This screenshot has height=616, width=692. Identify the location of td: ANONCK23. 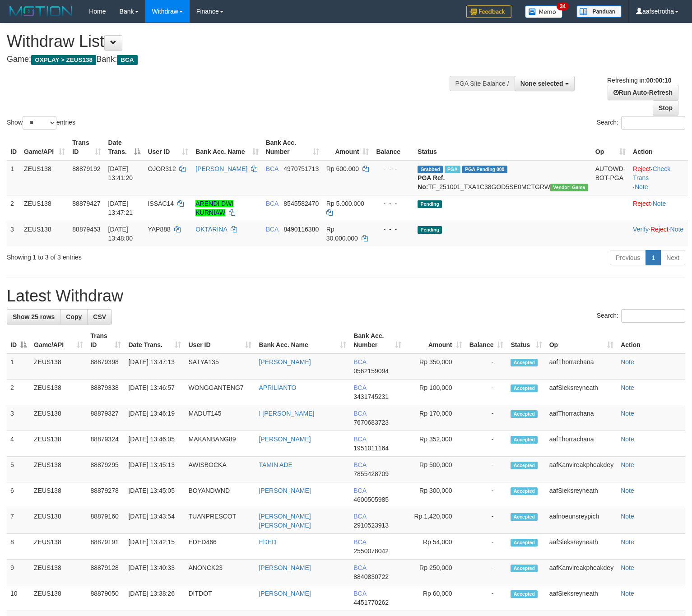
(220, 572).